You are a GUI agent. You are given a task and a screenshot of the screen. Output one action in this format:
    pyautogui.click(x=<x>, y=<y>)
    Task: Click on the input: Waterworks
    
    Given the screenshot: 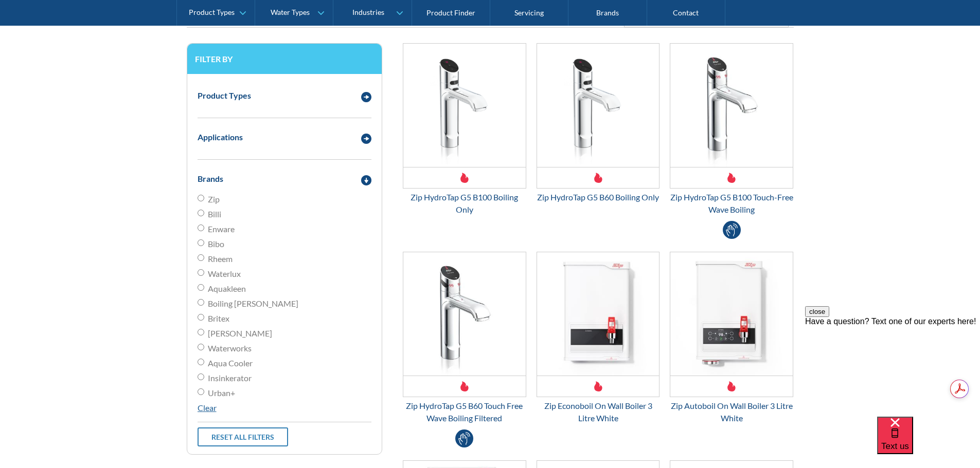 What is the action you would take?
    pyautogui.click(x=200, y=347)
    